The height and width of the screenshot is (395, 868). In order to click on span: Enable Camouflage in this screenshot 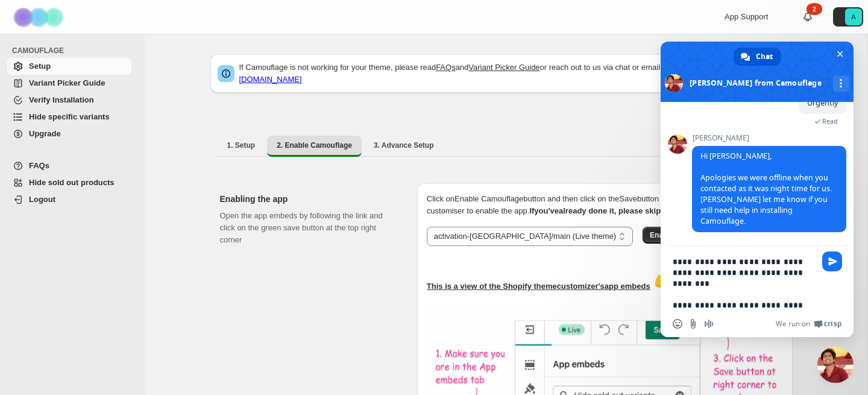, I will do `click(683, 235)`.